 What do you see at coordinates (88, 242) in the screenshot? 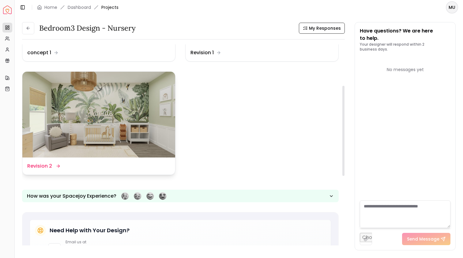
I see `p: Email us at` at bounding box center [88, 242].